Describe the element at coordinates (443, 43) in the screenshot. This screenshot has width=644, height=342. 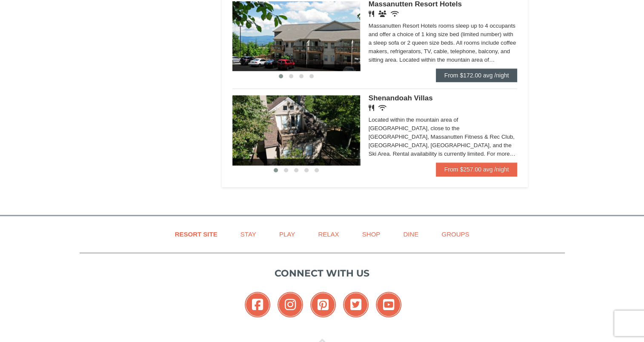
I see `div: Massanutten Resort Hotels rooms sleep up to 4 occupants and offer a choice of 1 king size bed (li...` at that location.